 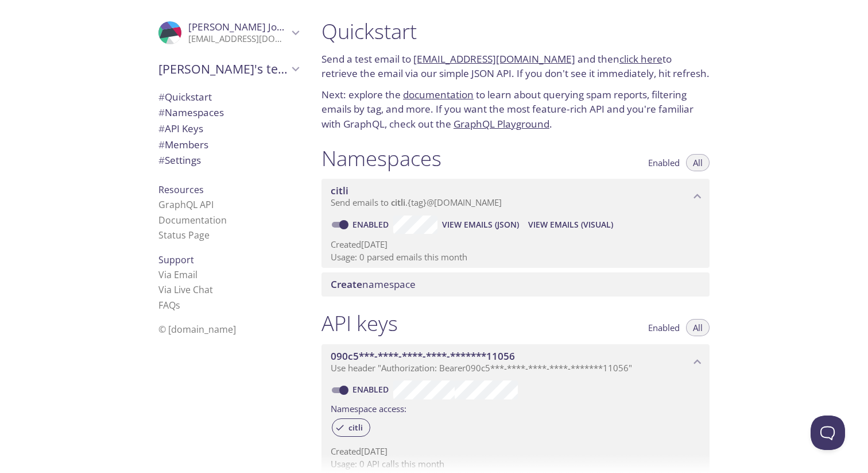 What do you see at coordinates (185, 289) in the screenshot?
I see `a: Via Live Chat` at bounding box center [185, 289].